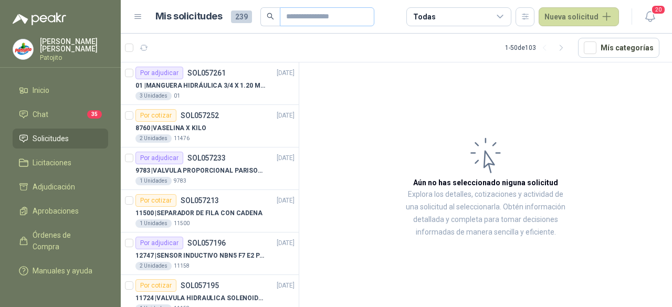  I want to click on button: 20, so click(650, 17).